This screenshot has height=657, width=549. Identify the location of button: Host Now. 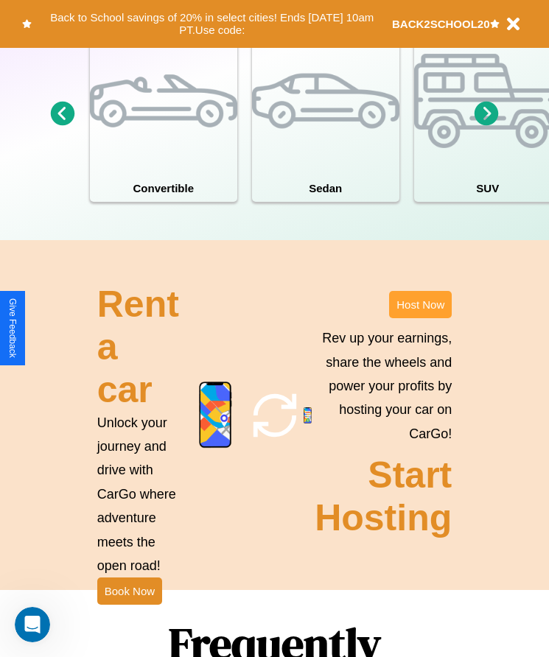
(420, 304).